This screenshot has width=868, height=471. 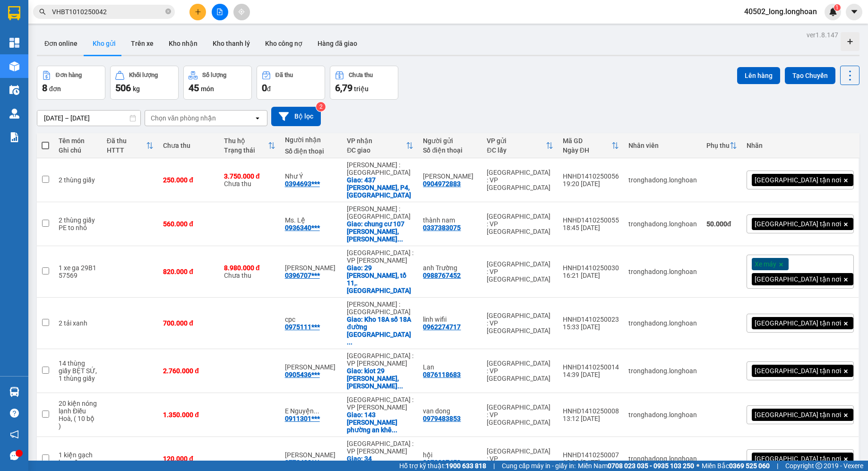 What do you see at coordinates (810, 75) in the screenshot?
I see `button: Tạo Chuyến` at bounding box center [810, 75].